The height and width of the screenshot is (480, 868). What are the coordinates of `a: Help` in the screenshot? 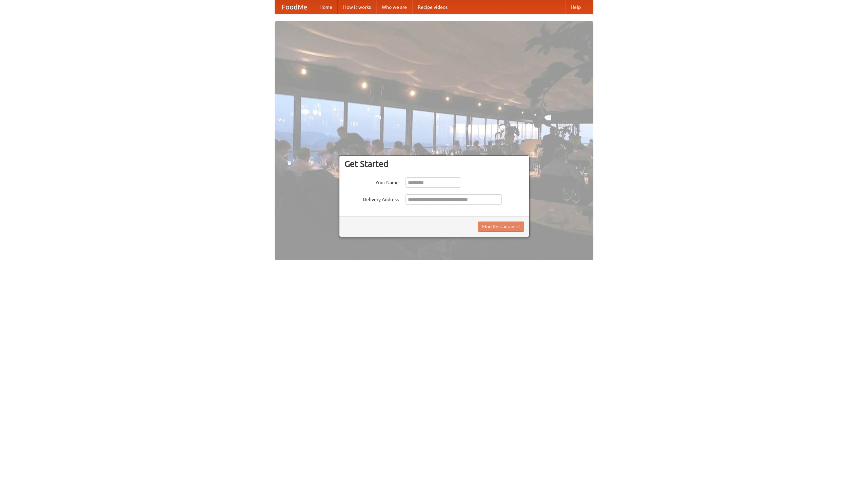 It's located at (576, 7).